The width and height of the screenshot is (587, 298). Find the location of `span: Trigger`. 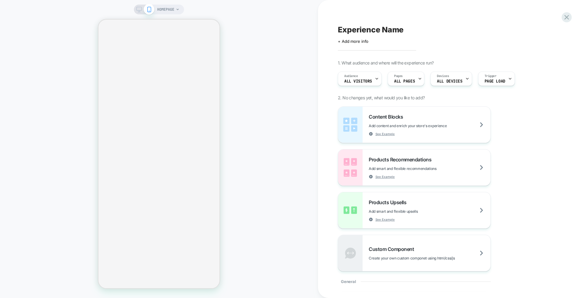

span: Trigger is located at coordinates (491, 76).